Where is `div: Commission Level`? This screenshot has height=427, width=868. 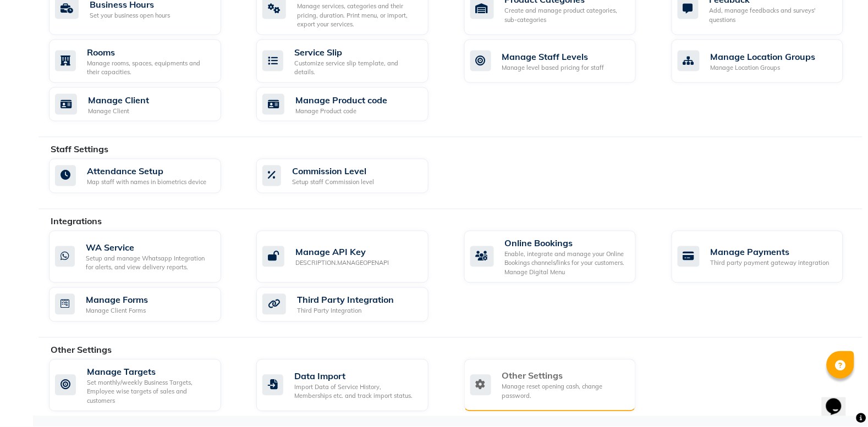 div: Commission Level is located at coordinates (332, 171).